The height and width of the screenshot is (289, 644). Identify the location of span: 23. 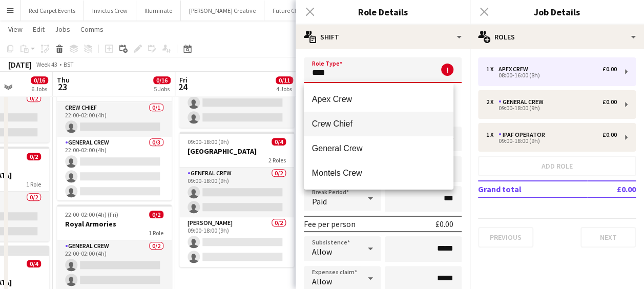
(62, 87).